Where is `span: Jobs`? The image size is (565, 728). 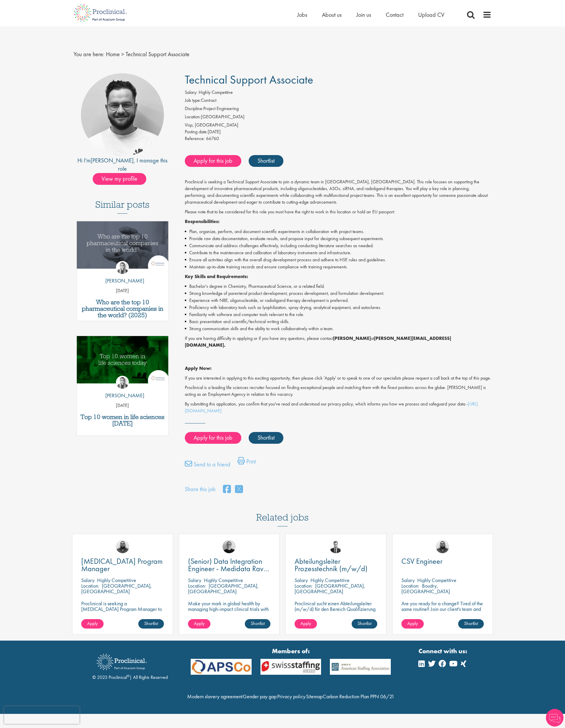 span: Jobs is located at coordinates (302, 15).